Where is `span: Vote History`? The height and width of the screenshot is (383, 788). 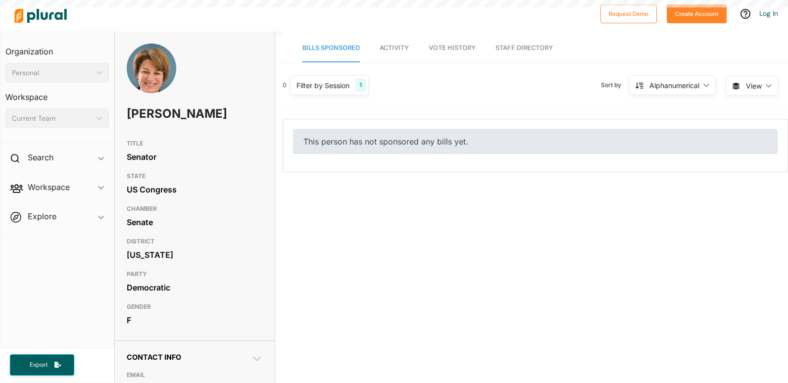
span: Vote History is located at coordinates (452, 48).